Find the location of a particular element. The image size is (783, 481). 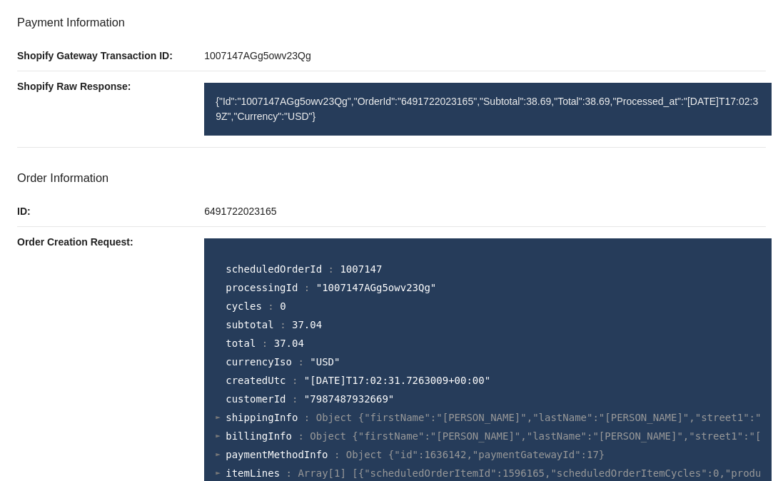

span: createdUtc is located at coordinates (256, 380).